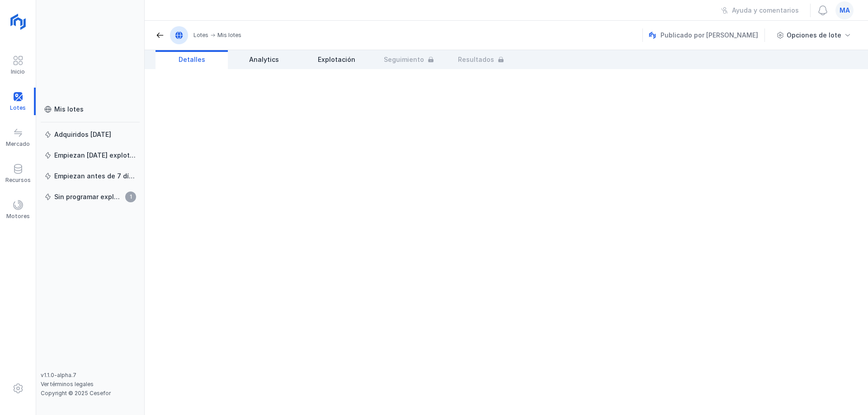  I want to click on a: Sin programar explotación1, so click(90, 197).